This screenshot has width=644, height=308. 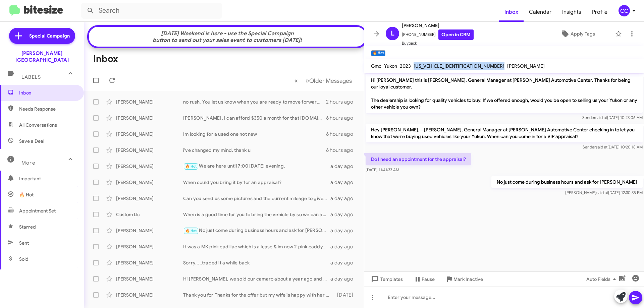 I want to click on p: Do I need an appointment for the appraisal?, so click(x=418, y=159).